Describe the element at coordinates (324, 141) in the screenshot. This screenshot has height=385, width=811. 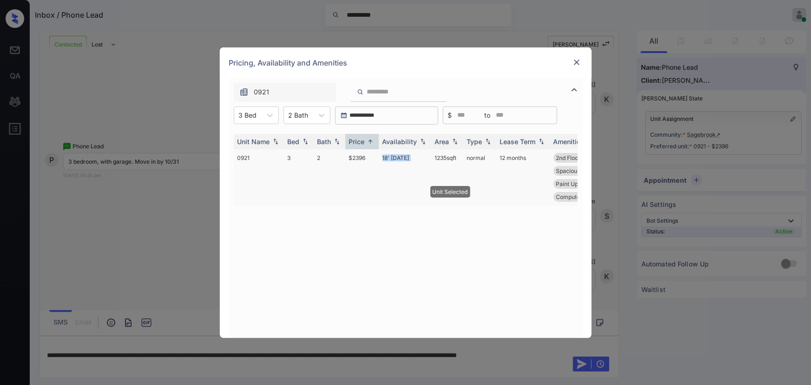
I see `div: Bath` at that location.